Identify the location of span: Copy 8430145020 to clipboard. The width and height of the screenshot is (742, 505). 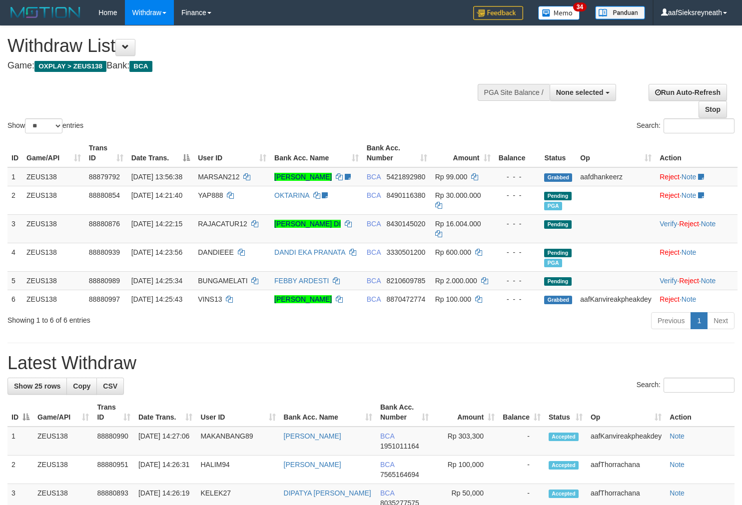
(406, 224).